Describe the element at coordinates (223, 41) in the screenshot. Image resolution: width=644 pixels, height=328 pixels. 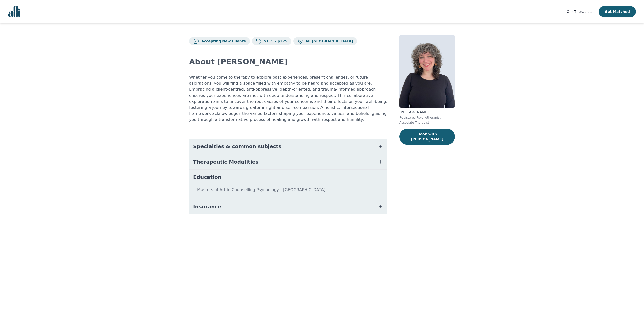
I see `p: Accepting New Clients` at that location.